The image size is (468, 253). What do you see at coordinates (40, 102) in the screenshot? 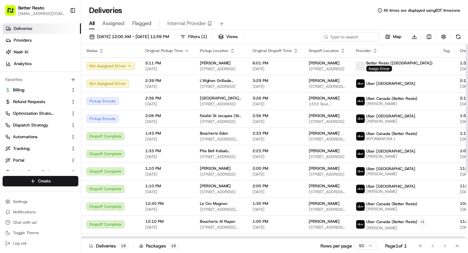
I see `button: Refund Requests` at bounding box center [40, 102].